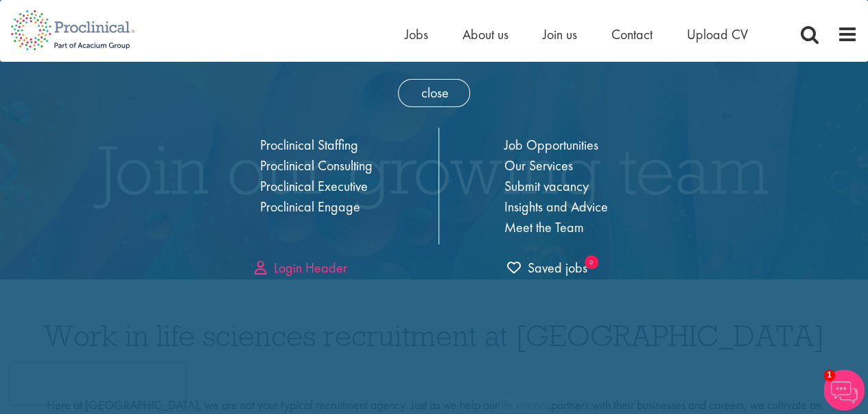 This screenshot has height=414, width=868. What do you see at coordinates (309, 145) in the screenshot?
I see `a: Proclinical Staffing` at bounding box center [309, 145].